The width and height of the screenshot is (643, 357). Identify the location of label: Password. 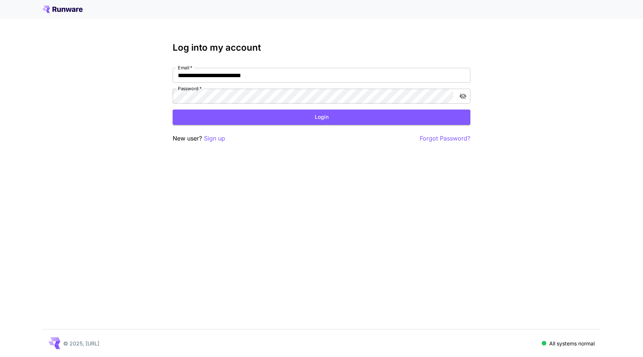
(190, 88).